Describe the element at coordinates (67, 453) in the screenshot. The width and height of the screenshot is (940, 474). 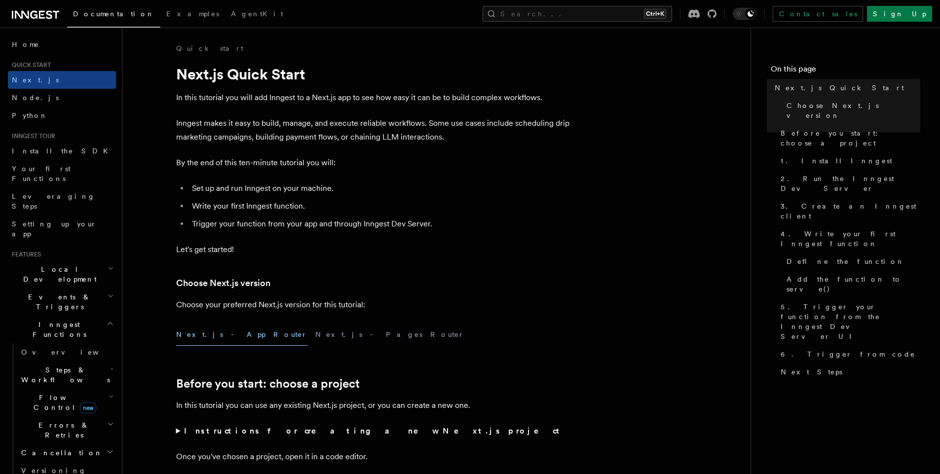
I see `button: Cancellation` at that location.